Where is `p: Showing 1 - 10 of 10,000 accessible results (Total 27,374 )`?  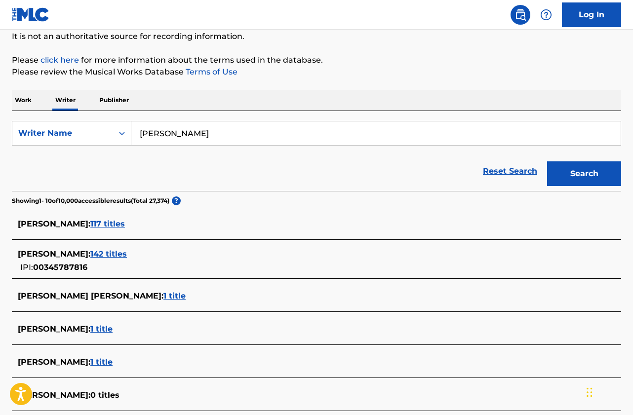
p: Showing 1 - 10 of 10,000 accessible results (Total 27,374 ) is located at coordinates (90, 201).